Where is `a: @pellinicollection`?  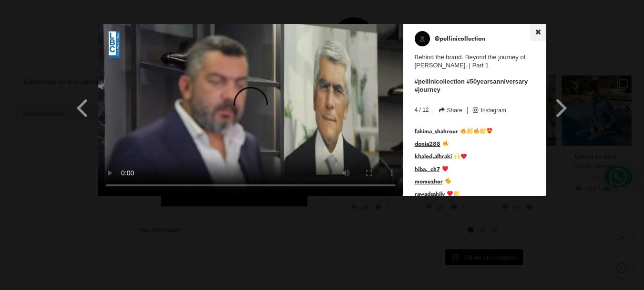 a: @pellinicollection is located at coordinates (472, 39).